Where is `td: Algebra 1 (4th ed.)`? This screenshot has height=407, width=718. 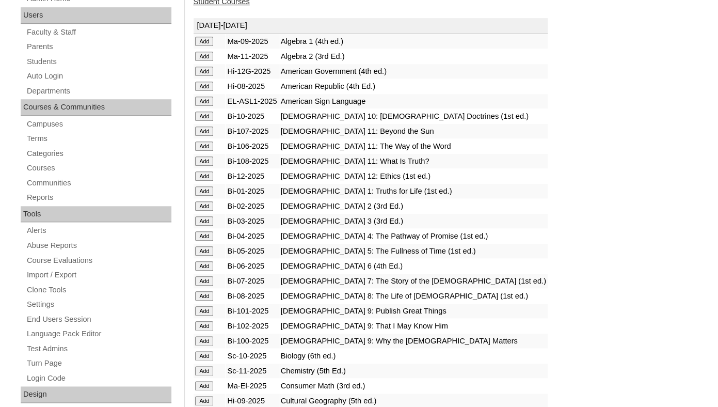 td: Algebra 1 (4th ed.) is located at coordinates (413, 41).